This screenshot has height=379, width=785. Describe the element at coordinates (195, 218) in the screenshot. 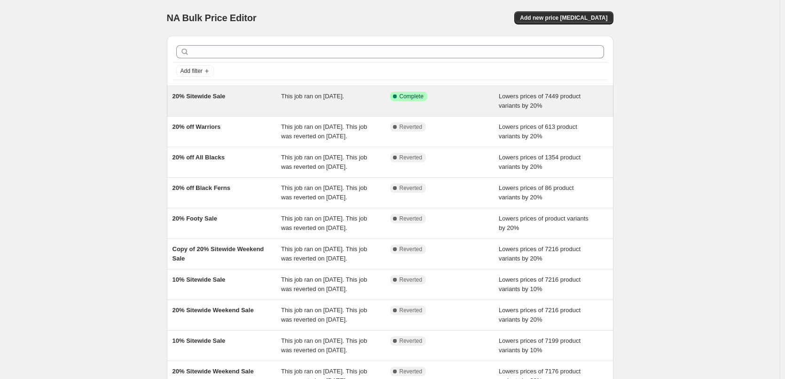

I see `span: 20% Footy Sale` at that location.